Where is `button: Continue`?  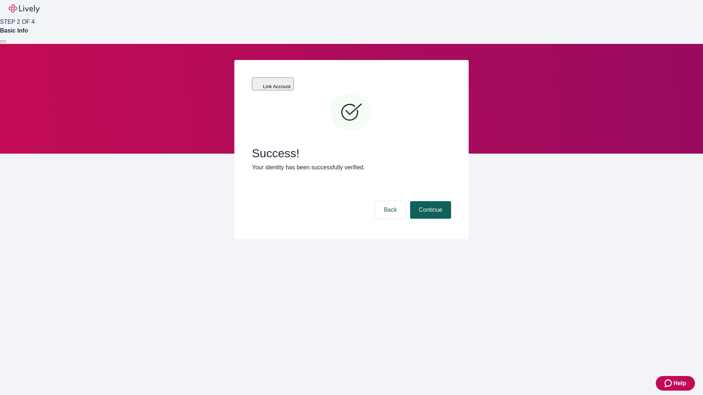
button: Continue is located at coordinates (431, 210).